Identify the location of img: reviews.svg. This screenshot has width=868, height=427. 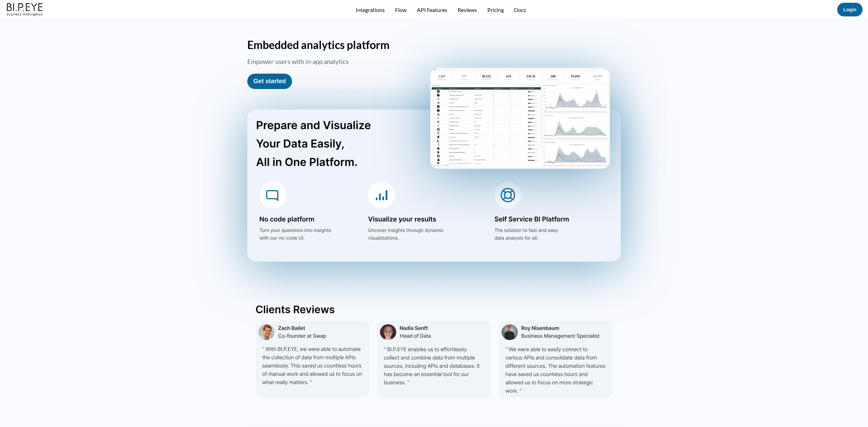
(434, 352).